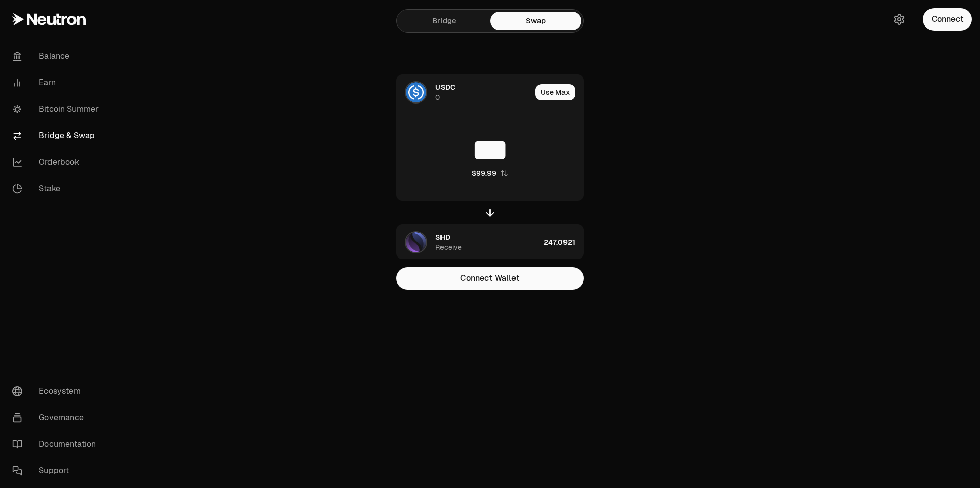 The width and height of the screenshot is (980, 488). Describe the element at coordinates (57, 471) in the screenshot. I see `a: Support` at that location.